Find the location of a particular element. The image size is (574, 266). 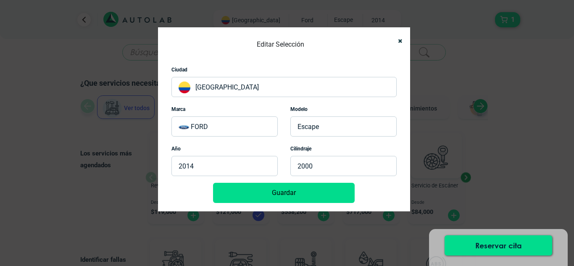

button: Guardar is located at coordinates (284, 193).